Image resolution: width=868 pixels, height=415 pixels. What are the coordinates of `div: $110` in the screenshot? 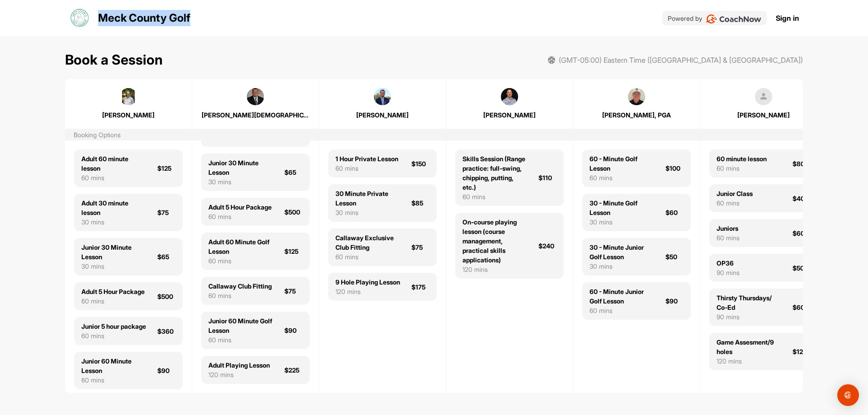 It's located at (547, 177).